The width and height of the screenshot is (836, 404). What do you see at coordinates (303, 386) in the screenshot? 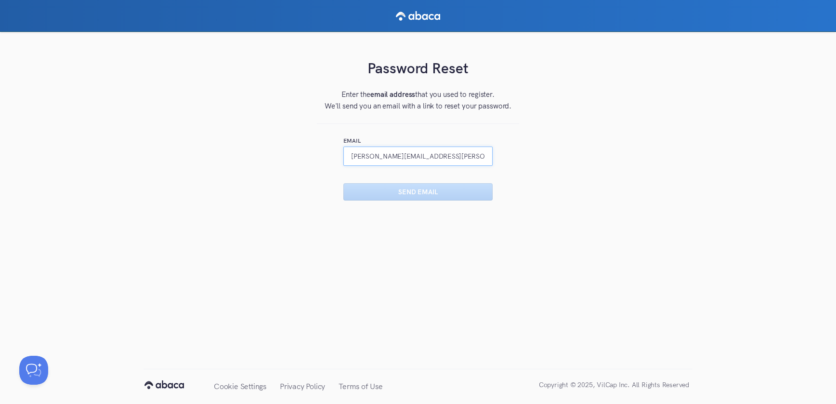
I see `a: Privacy Policy` at bounding box center [303, 386].